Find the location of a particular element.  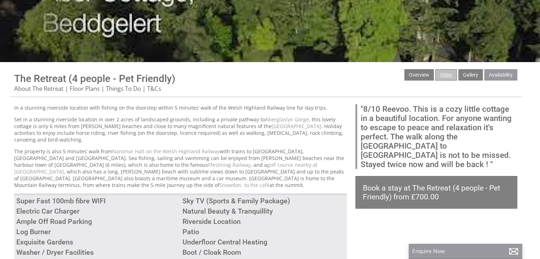

blockquote: "8/10 Reevoo. This is a cozy little cottage in a beautiful location. For anyone wanting to escape... is located at coordinates (436, 137).